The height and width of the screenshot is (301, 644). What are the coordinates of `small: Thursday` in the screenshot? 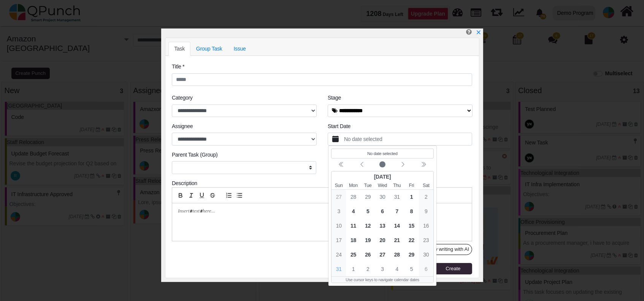 It's located at (397, 185).